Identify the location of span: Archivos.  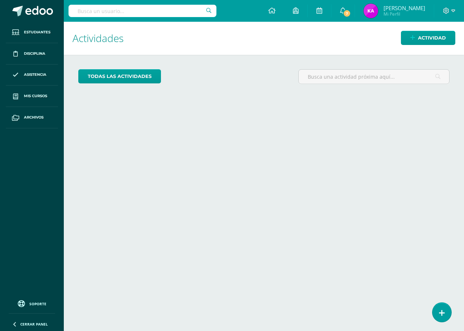
(34, 117).